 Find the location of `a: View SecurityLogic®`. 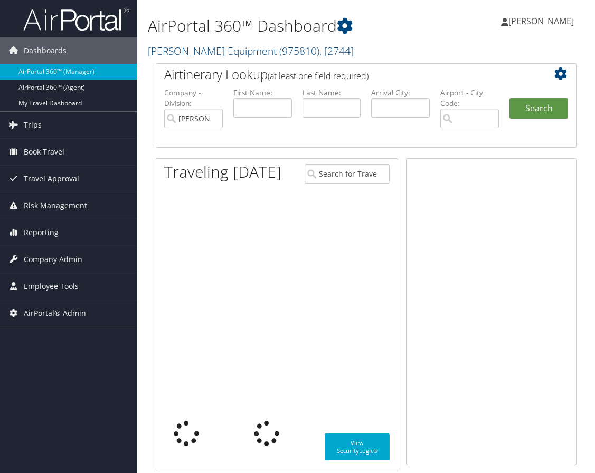

a: View SecurityLogic® is located at coordinates (357, 447).